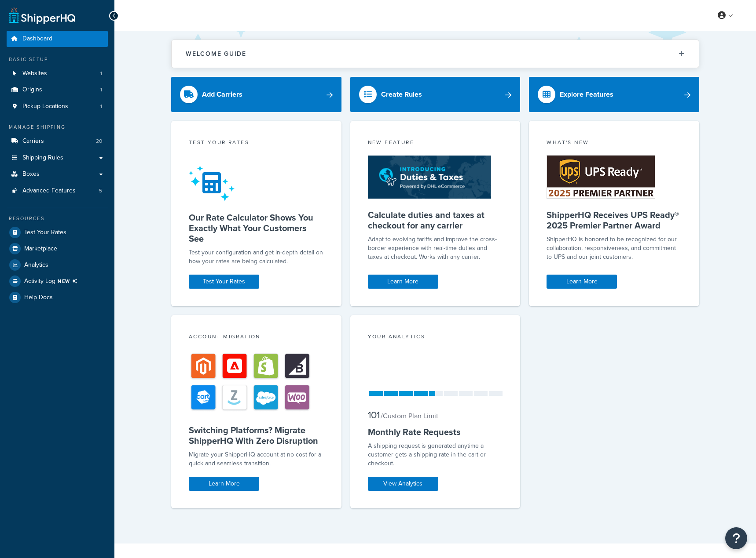 The width and height of the screenshot is (756, 558). What do you see at coordinates (256, 95) in the screenshot?
I see `a: Add Carriers` at bounding box center [256, 95].